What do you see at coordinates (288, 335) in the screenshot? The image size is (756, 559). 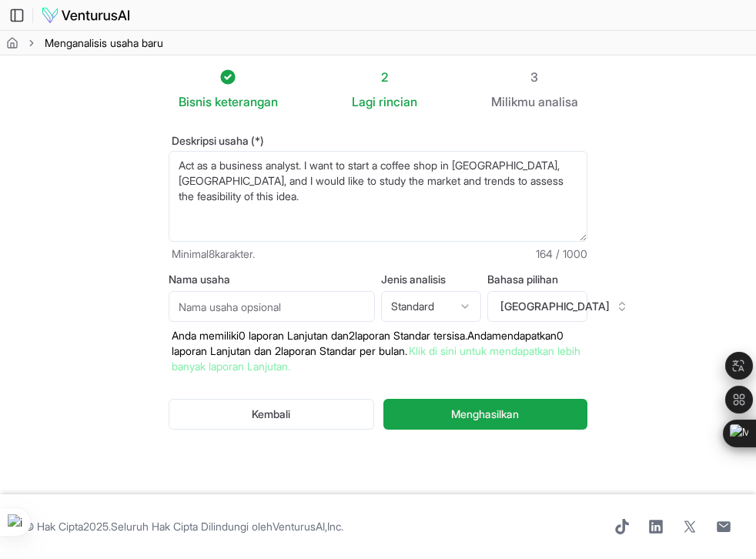 I see `font: laporan Lanjutan` at bounding box center [288, 335].